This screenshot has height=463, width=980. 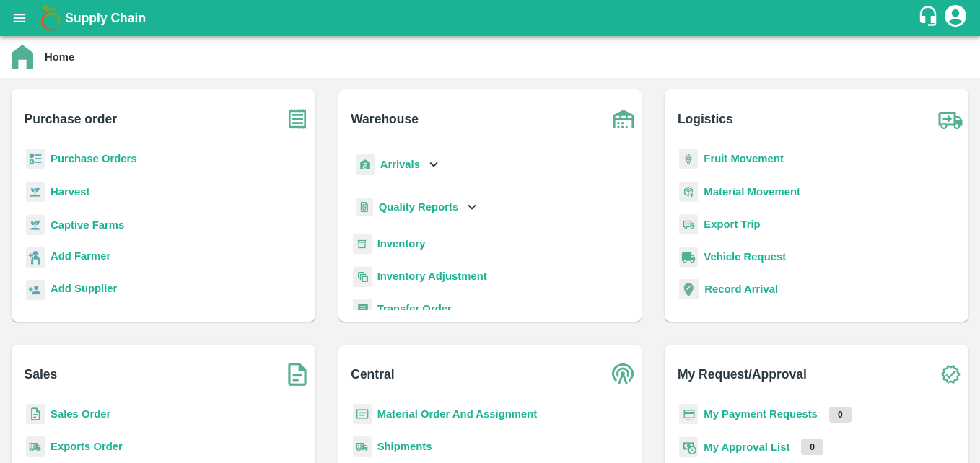 I want to click on img: whArrival, so click(x=365, y=164).